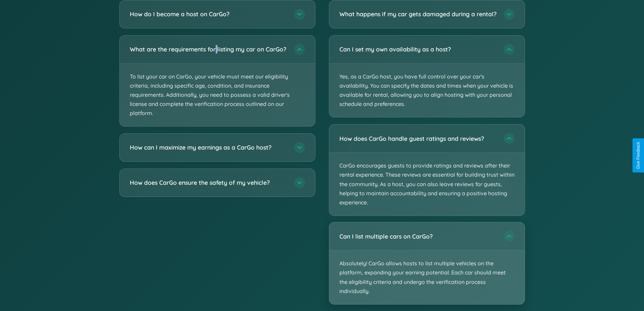  I want to click on h3: Can I set my own availability as a host?, so click(418, 49).